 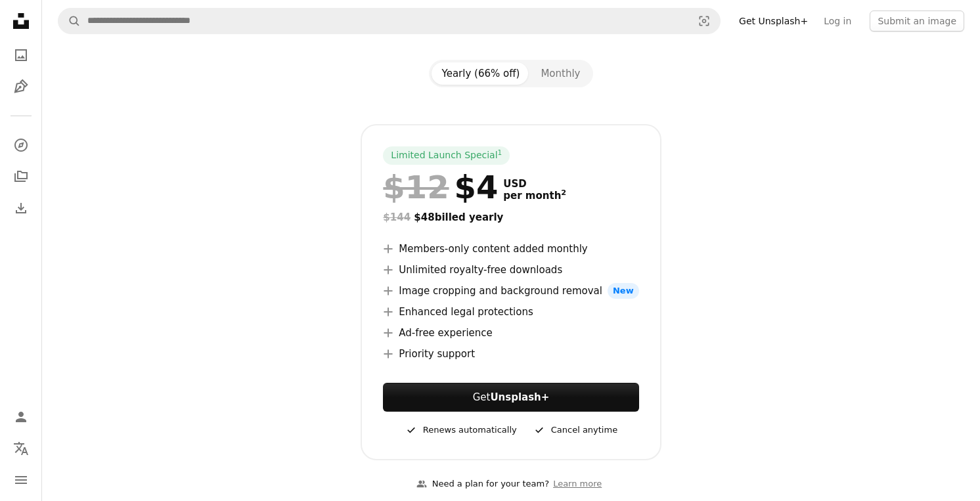 What do you see at coordinates (510, 291) in the screenshot?
I see `li: Image cropping and background removal` at bounding box center [510, 291].